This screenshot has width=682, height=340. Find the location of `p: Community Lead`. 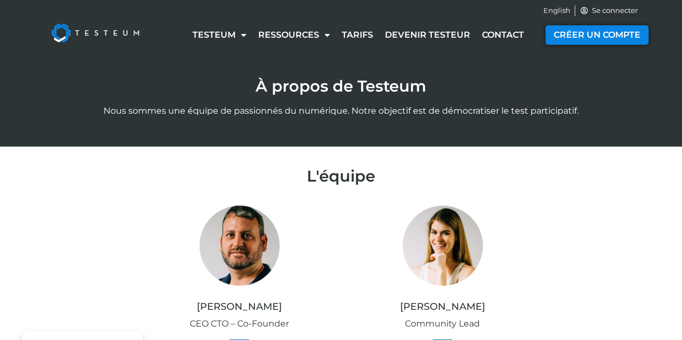

p: Community Lead is located at coordinates (442, 324).